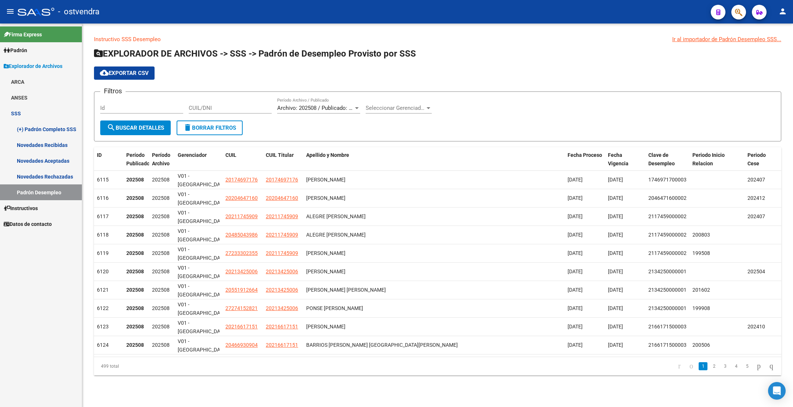  What do you see at coordinates (242, 253) in the screenshot?
I see `span: 27233302355` at bounding box center [242, 253].